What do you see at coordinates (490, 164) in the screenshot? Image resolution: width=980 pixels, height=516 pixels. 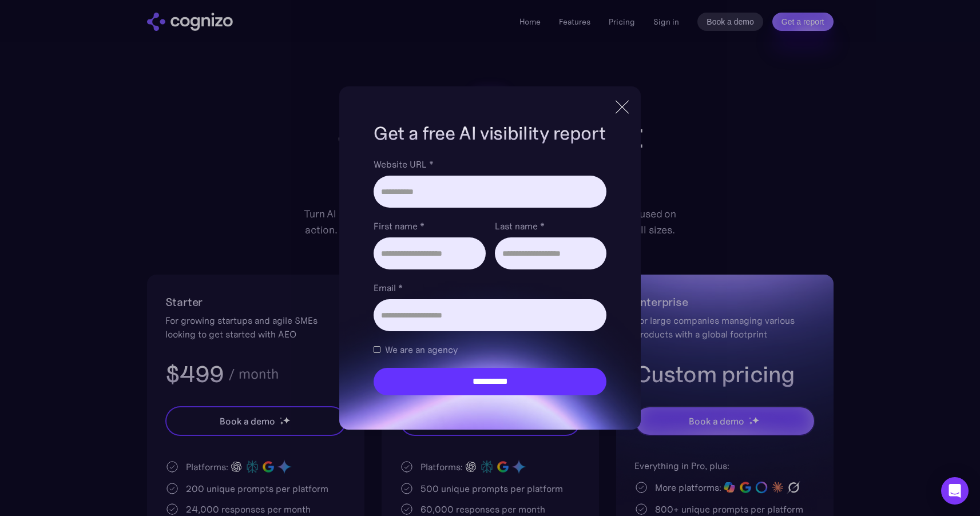 I see `label: Website URL *` at bounding box center [490, 164].